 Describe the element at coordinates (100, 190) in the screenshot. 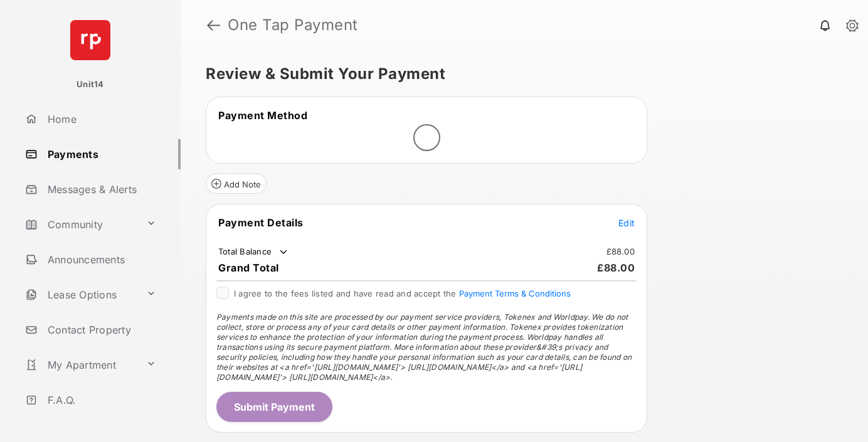

I see `a: Messages & Alerts` at that location.